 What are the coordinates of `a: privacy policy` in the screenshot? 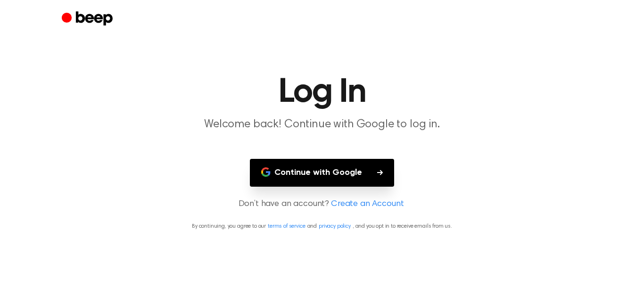 It's located at (335, 226).